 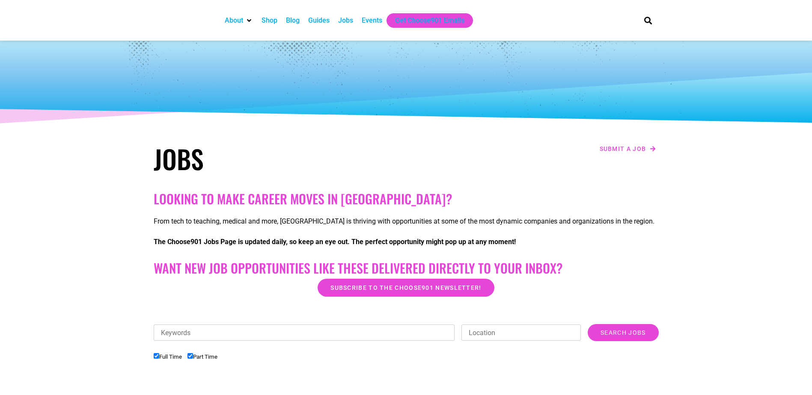 I want to click on label: Part Time, so click(x=202, y=357).